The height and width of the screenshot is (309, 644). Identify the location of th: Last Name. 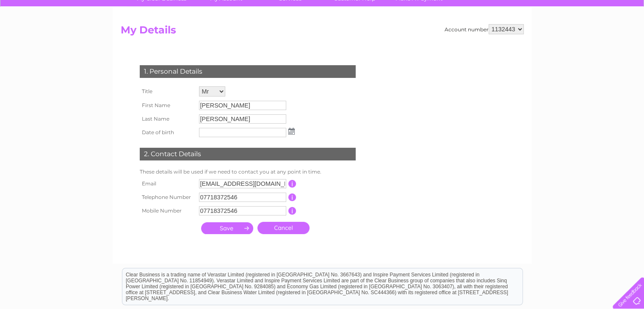
(167, 119).